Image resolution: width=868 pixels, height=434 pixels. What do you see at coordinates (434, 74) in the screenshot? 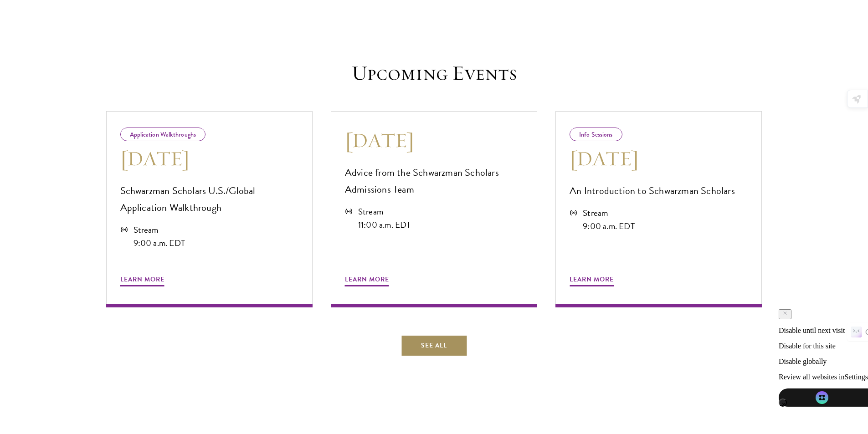
I see `h2: Upcoming Events` at bounding box center [434, 74].